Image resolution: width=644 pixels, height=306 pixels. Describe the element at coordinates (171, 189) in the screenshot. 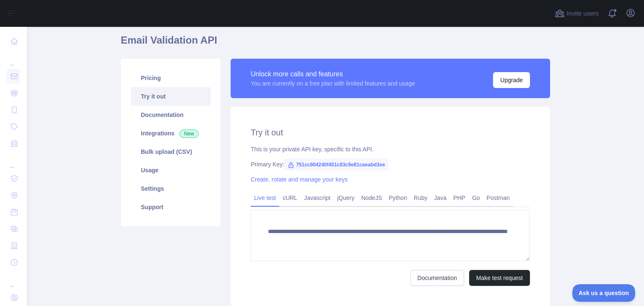

I see `a: Settings` at that location.